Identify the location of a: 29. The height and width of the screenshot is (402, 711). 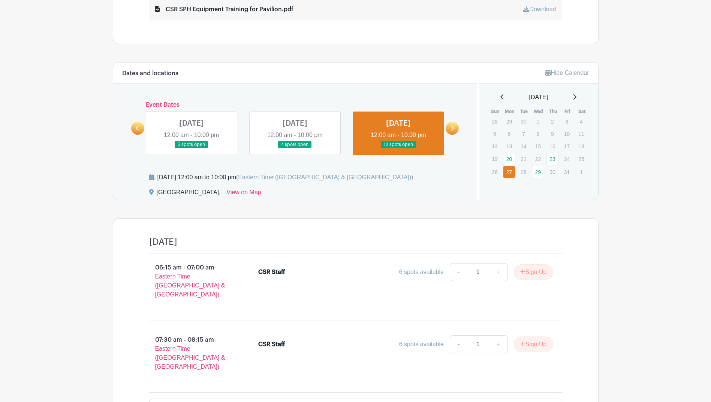
(538, 172).